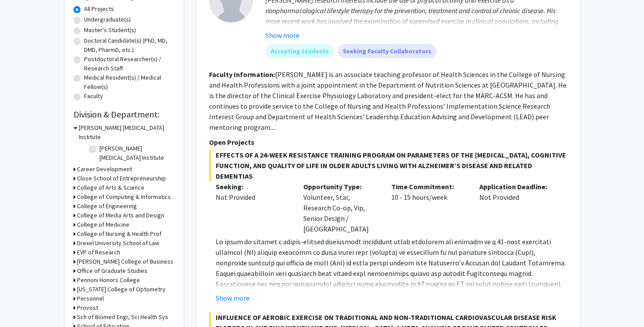  Describe the element at coordinates (123, 197) in the screenshot. I see `h3: College of Computing & Informatics` at that location.